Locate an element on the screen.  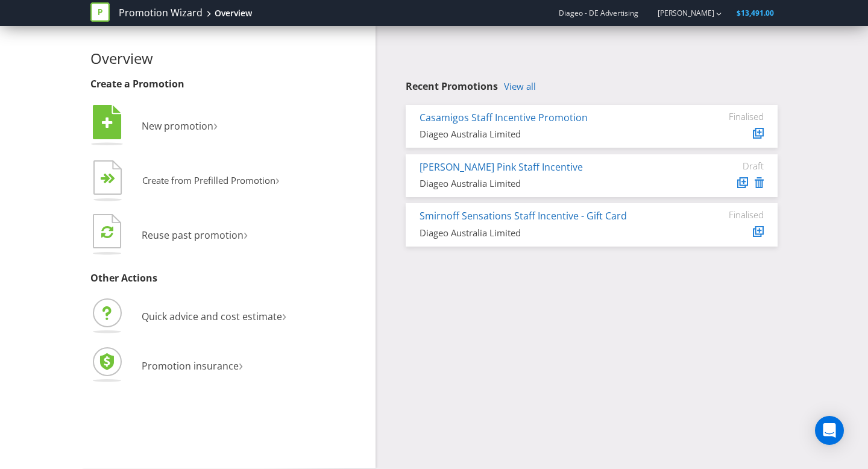
div: Overview is located at coordinates (233, 14).